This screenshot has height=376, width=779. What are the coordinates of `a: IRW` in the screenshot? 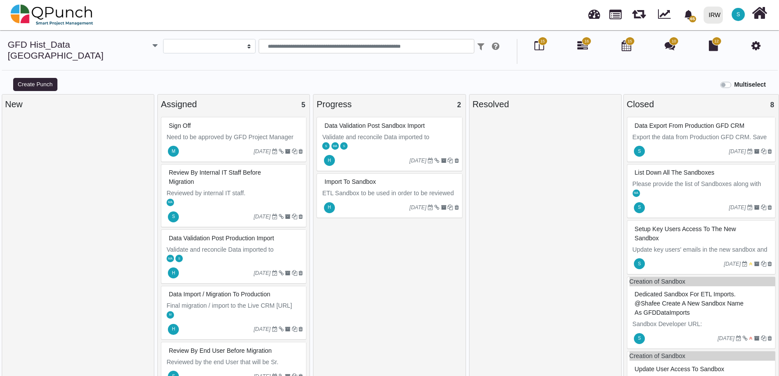 It's located at (712, 15).